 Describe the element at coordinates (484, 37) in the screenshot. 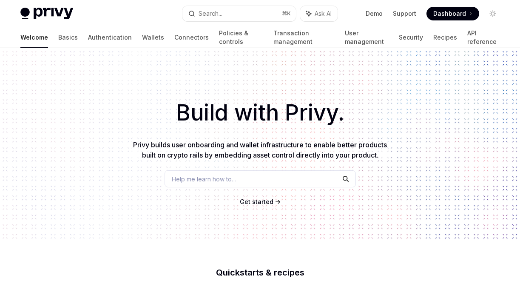

I see `a: API reference` at that location.